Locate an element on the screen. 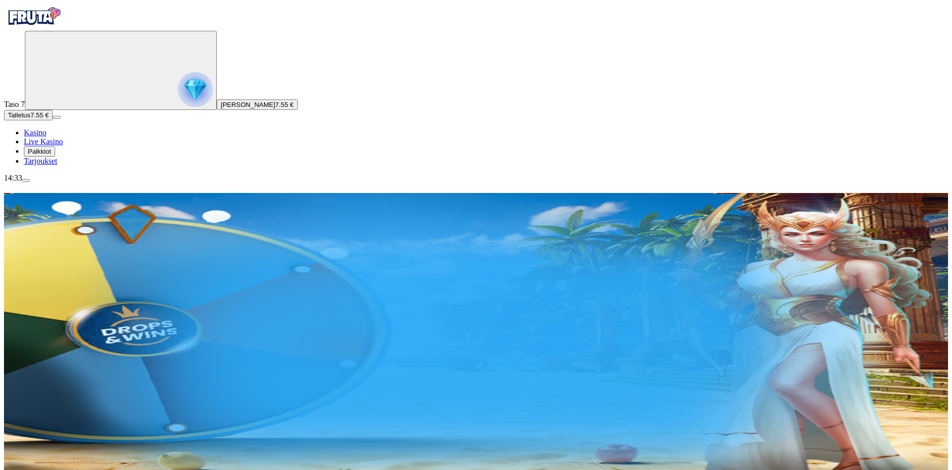  a: Fruta is located at coordinates (34, 26).